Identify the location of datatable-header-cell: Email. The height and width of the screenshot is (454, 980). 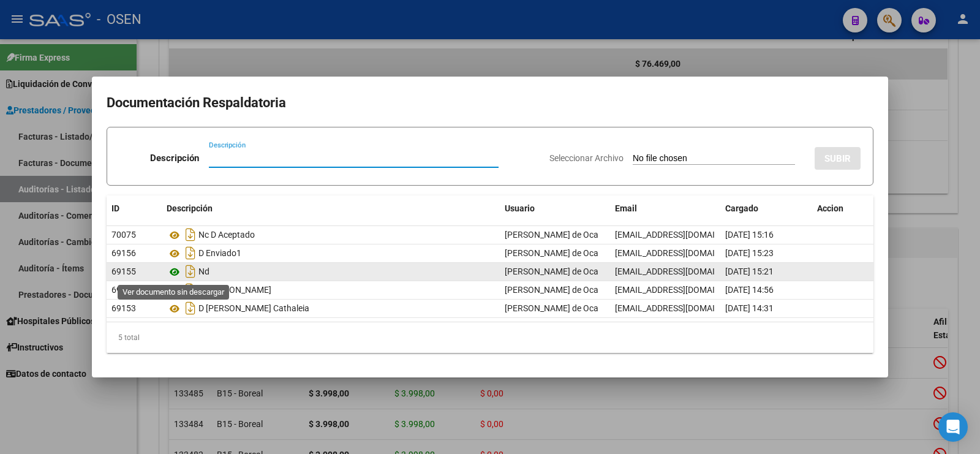
(665, 208).